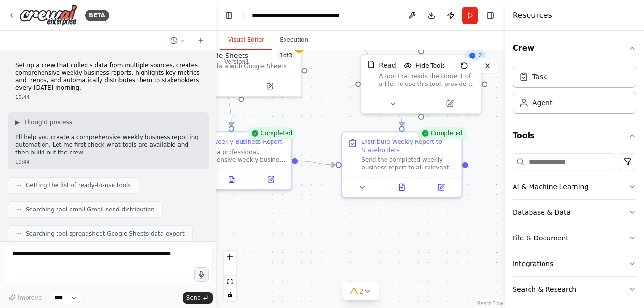 The height and width of the screenshot is (308, 644). Describe the element at coordinates (177, 40) in the screenshot. I see `button: Switch to previous chat` at that location.